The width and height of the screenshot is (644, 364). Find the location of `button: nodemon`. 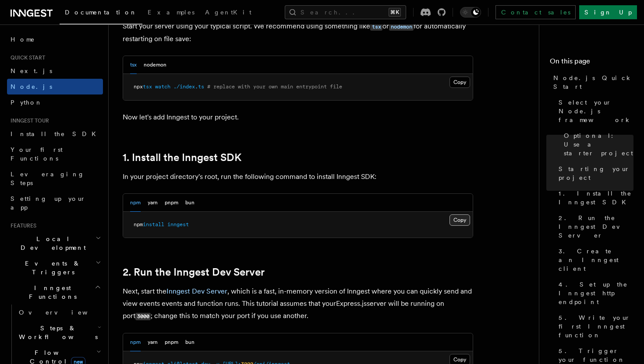

button: nodemon is located at coordinates (155, 65).